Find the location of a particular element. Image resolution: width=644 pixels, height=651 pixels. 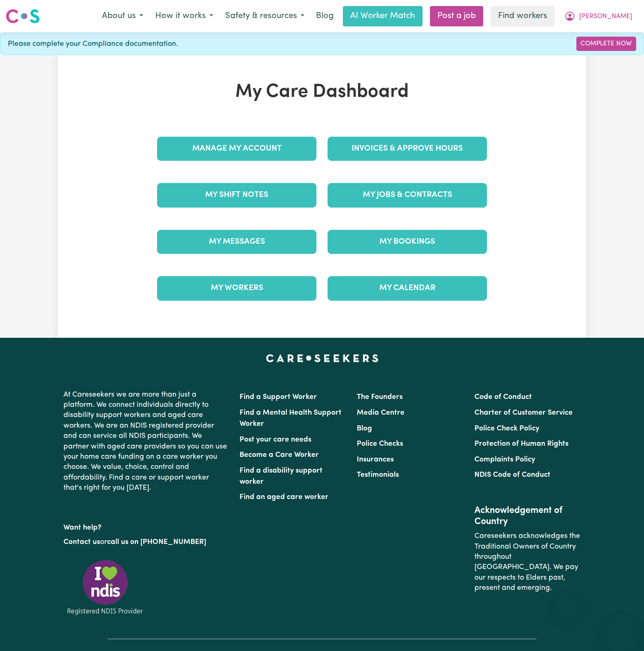

a: NDIS Code of Conduct is located at coordinates (512, 475).